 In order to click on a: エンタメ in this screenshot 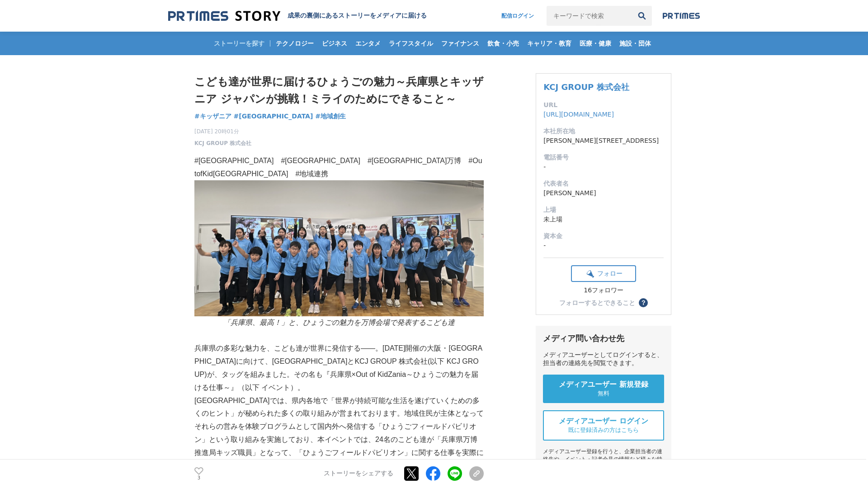, I will do `click(368, 43)`.